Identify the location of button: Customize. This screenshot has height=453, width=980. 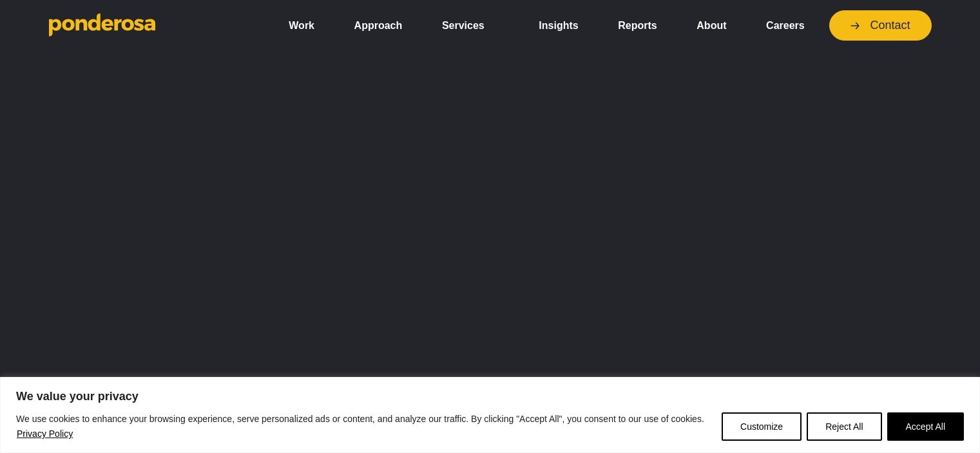
(762, 426).